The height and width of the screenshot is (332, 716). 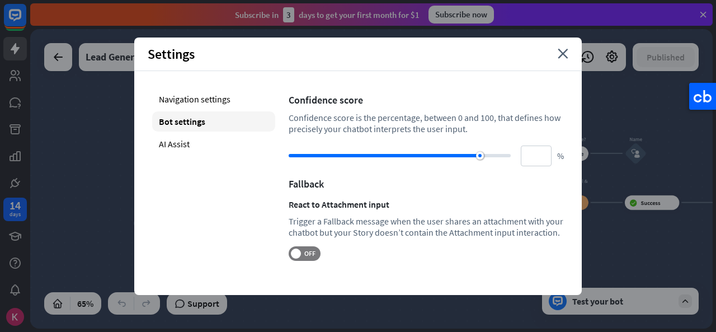 What do you see at coordinates (203, 303) in the screenshot?
I see `span: Support` at bounding box center [203, 303].